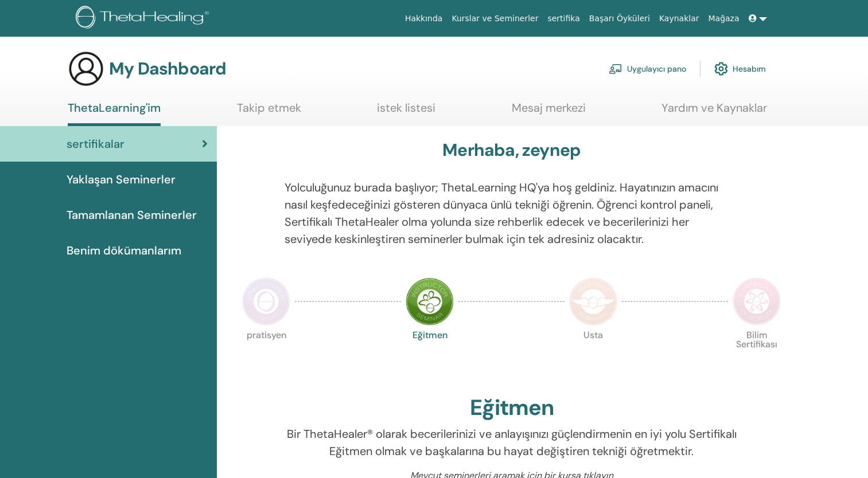 The width and height of the screenshot is (868, 478). I want to click on span: Benim dökümanlarım, so click(124, 251).